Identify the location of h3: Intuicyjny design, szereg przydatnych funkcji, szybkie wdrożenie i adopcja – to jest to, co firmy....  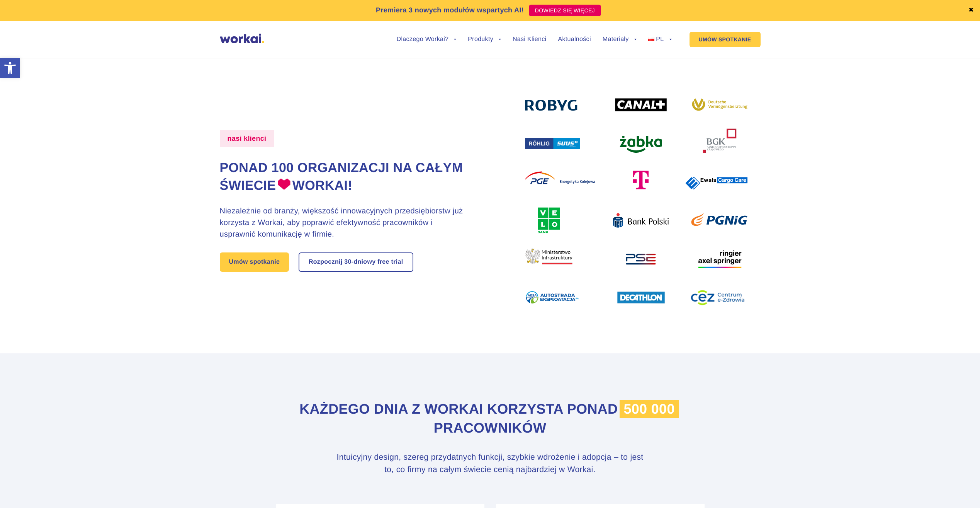
(490, 463).